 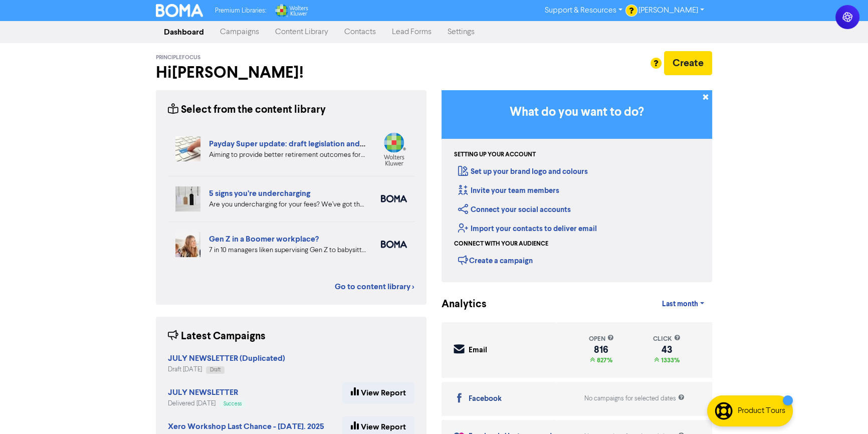 What do you see at coordinates (291, 11) in the screenshot?
I see `img: Wolters Kluwer` at bounding box center [291, 11].